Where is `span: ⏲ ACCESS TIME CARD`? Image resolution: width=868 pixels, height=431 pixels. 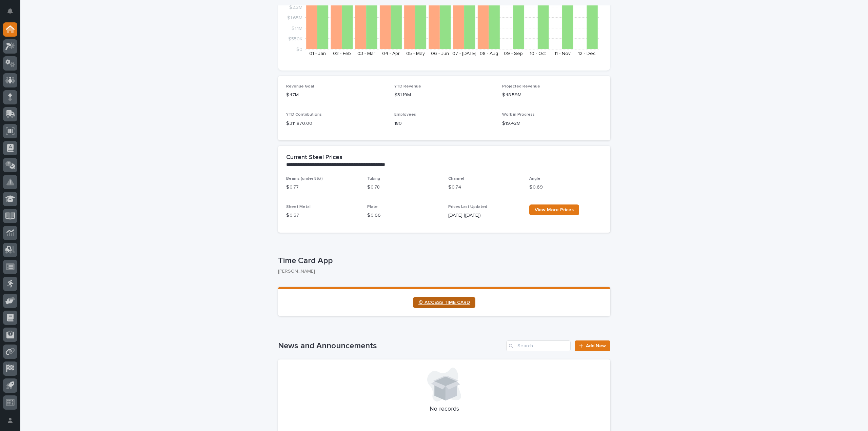
span: ⏲ ACCESS TIME CARD is located at coordinates (445, 302).